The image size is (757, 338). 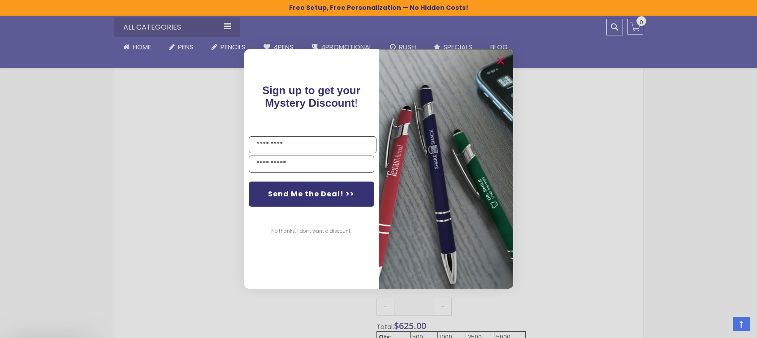 What do you see at coordinates (500, 61) in the screenshot?
I see `button: Close dialog` at bounding box center [500, 61].